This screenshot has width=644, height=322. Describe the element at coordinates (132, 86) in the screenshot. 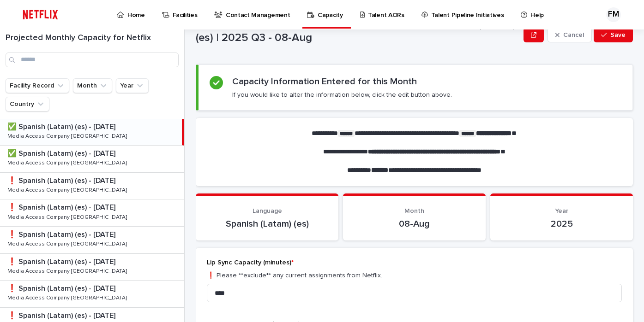

I see `button: Year` at that location.